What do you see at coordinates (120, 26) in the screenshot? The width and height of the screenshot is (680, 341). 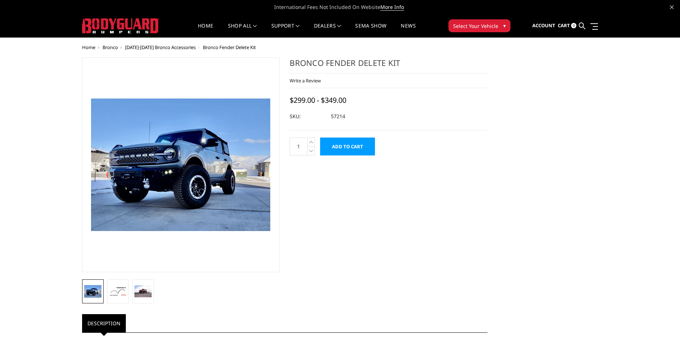 I see `img: BODYGUARD BUMPERS` at bounding box center [120, 26].